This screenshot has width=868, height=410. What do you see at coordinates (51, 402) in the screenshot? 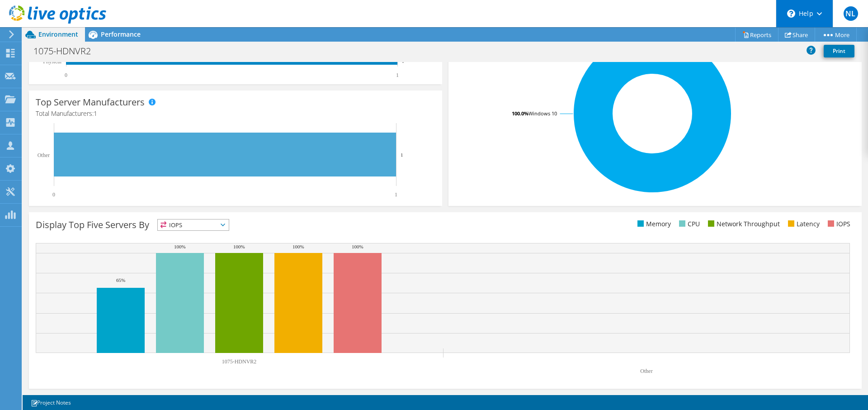
I see `a: Project Notes` at bounding box center [51, 402].